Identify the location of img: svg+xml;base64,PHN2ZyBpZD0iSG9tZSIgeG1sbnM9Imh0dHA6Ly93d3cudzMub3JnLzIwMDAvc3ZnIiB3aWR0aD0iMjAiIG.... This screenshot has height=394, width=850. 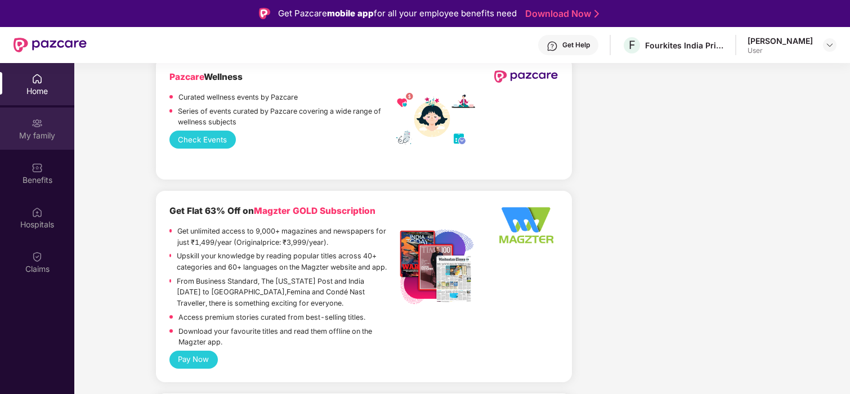
(37, 79).